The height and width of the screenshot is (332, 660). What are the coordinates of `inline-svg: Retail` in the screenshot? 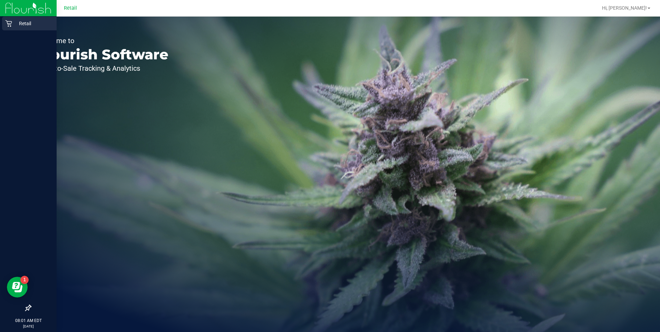 It's located at (9, 23).